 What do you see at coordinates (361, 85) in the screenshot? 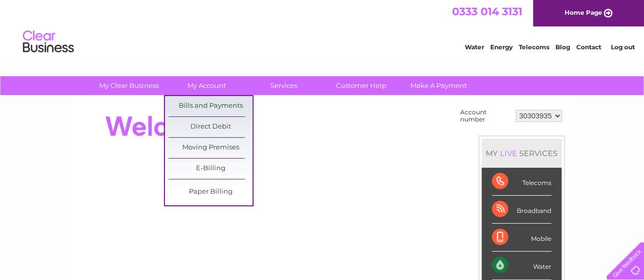
I see `a: Customer Help` at bounding box center [361, 85].